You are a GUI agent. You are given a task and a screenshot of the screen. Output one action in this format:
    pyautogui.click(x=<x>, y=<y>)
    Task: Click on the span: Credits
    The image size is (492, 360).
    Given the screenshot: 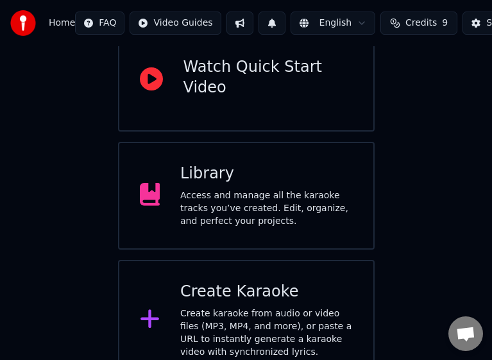 What is the action you would take?
    pyautogui.click(x=421, y=23)
    